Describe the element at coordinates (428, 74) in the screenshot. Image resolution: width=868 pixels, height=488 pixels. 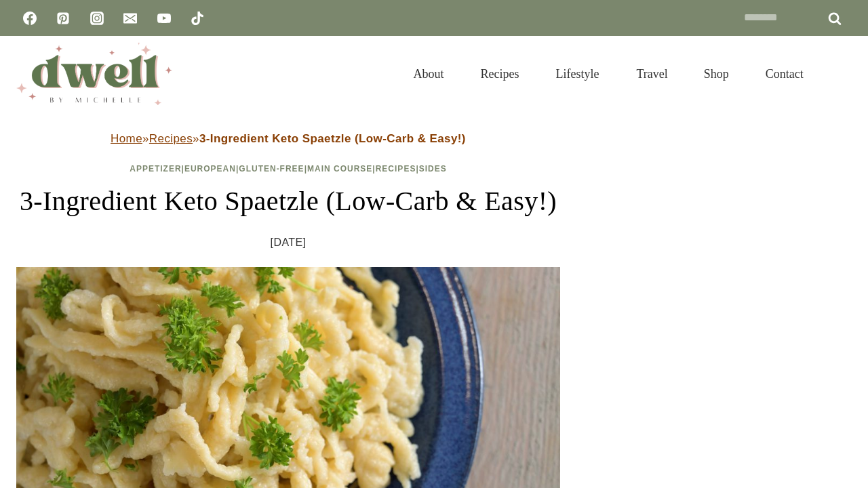
I see `a: About` at that location.